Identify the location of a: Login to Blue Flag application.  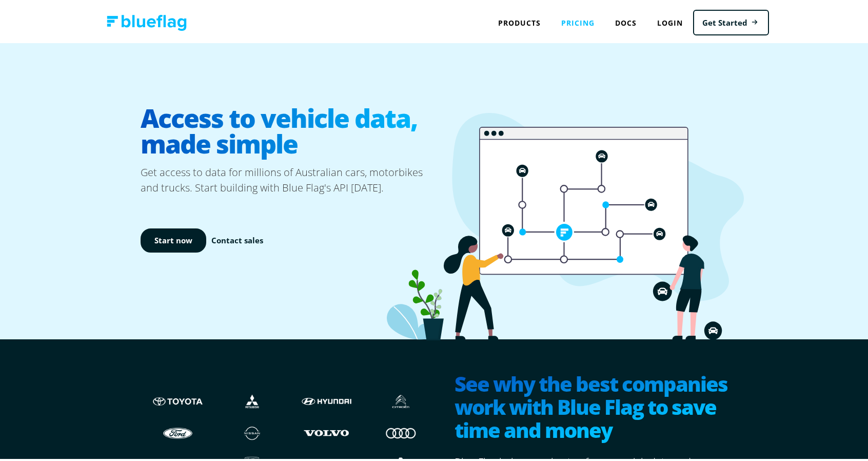
(670, 21).